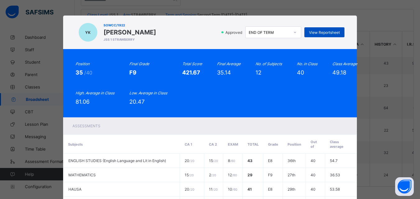 The image size is (420, 199). I want to click on span: 49.18, so click(339, 72).